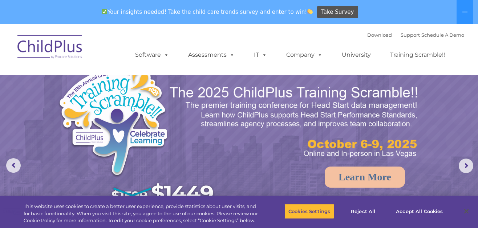 The image size is (478, 228). Describe the element at coordinates (50, 48) in the screenshot. I see `img: ChildPlus by Procare Solutions` at that location.